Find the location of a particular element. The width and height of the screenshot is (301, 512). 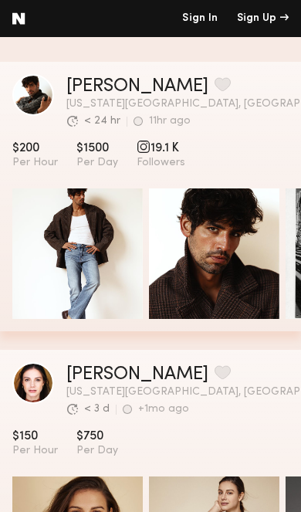

div: Sign Up is located at coordinates (263, 19).